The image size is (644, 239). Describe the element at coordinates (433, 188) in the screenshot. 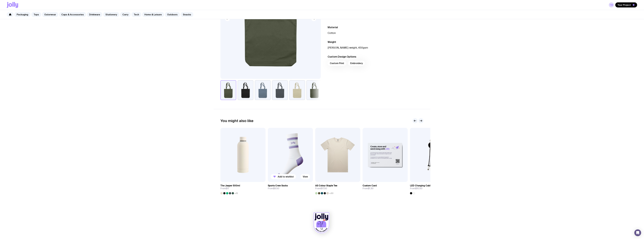

I see `a: LED Charging CablesFrom$10.50` at that location.